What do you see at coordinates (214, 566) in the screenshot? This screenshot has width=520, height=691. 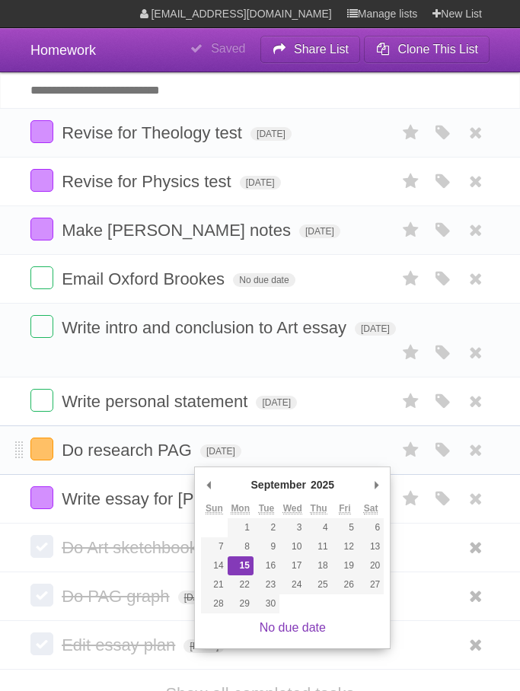 I see `button: 14` at bounding box center [214, 566].